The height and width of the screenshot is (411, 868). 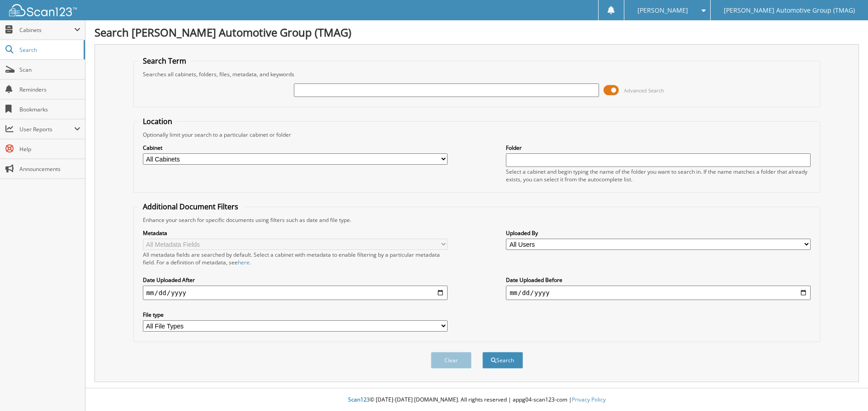 I want to click on button: Search, so click(x=503, y=360).